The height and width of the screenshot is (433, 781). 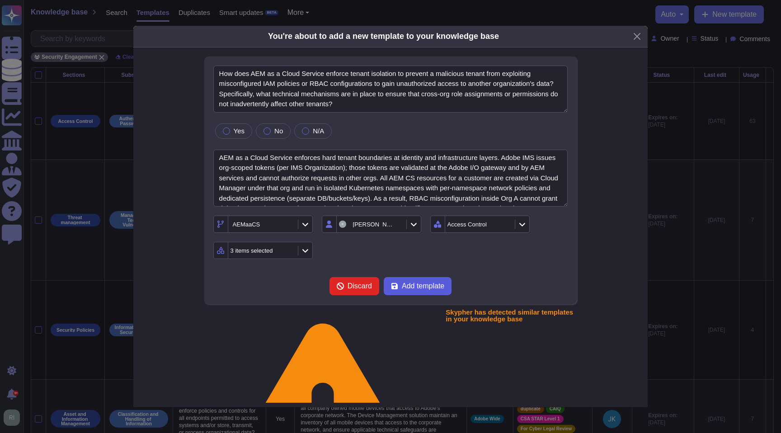 What do you see at coordinates (343, 224) in the screenshot?
I see `img: user` at bounding box center [343, 224].